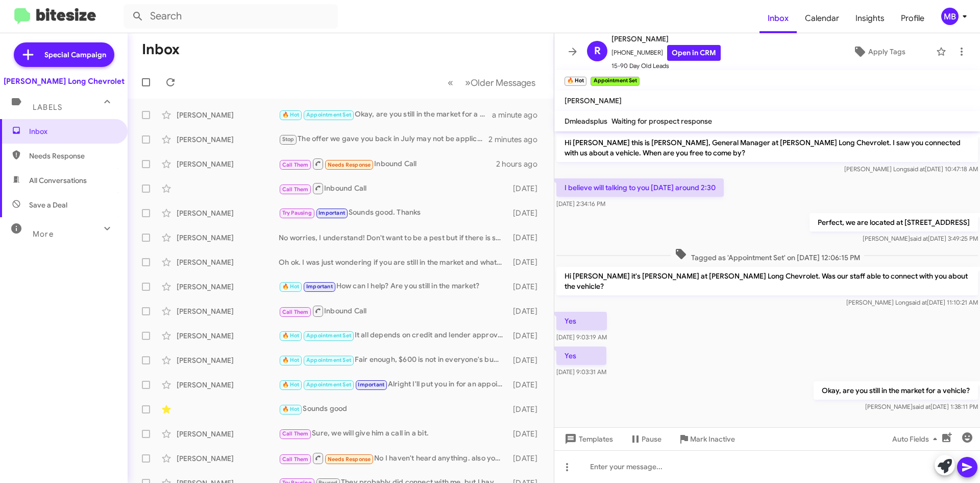  Describe the element at coordinates (575, 81) in the screenshot. I see `small: 🔥 Hot` at that location.